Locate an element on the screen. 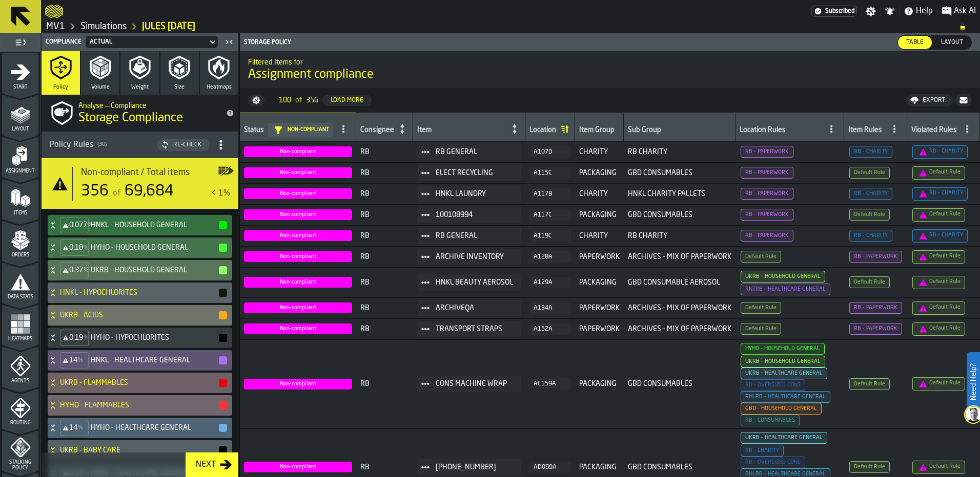  span: RB CHARITY is located at coordinates (679, 152).